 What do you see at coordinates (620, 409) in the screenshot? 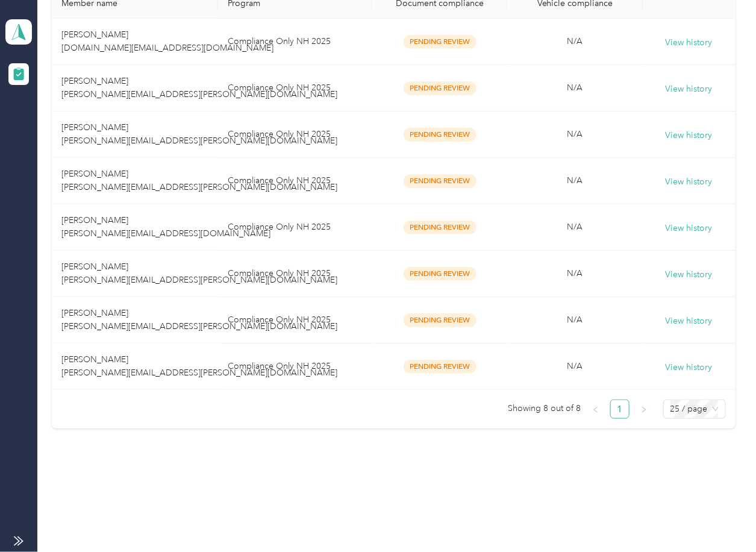
I see `a: 1` at bounding box center [620, 409].